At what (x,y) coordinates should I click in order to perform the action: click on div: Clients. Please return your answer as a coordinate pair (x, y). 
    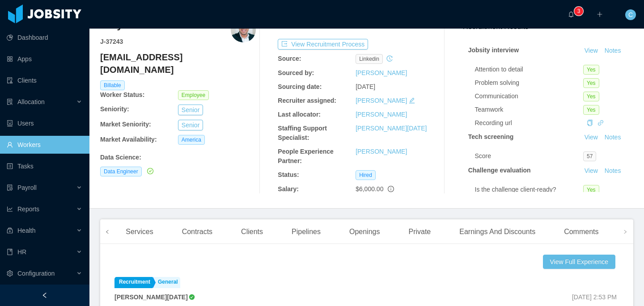
    Looking at the image, I should click on (252, 232).